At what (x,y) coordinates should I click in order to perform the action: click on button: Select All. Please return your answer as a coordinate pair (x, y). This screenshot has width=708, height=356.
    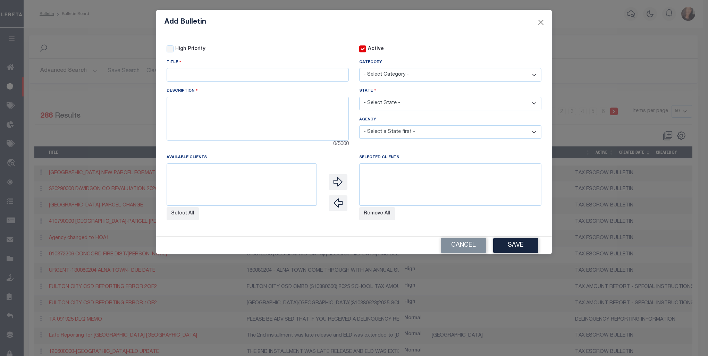
    Looking at the image, I should click on (183, 214).